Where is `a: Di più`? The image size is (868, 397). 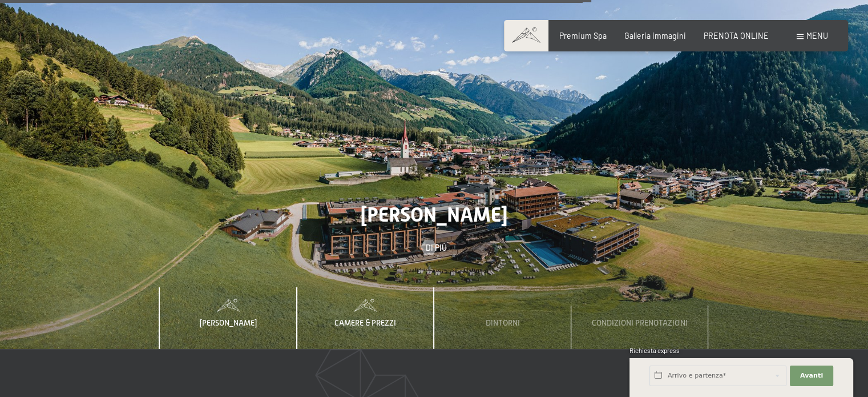
a: Di più is located at coordinates (434, 248).